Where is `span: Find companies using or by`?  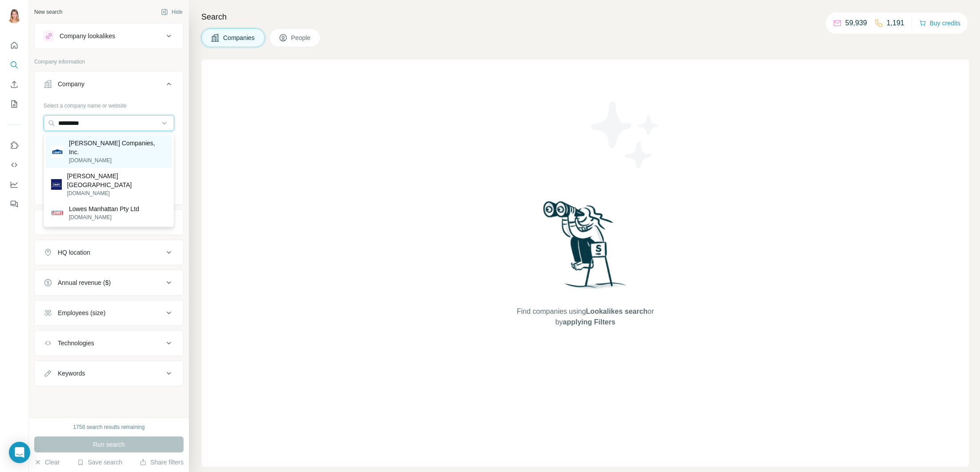 span: Find companies using or by is located at coordinates (585, 317).